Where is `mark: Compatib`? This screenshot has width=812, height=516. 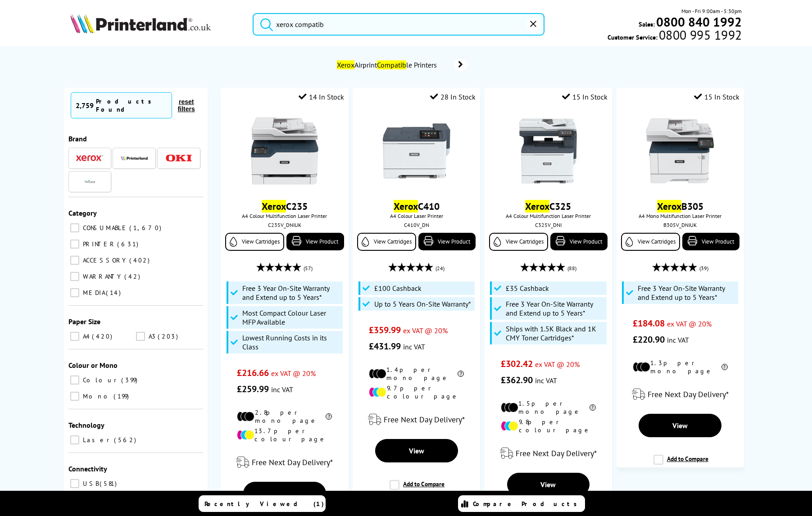
mark: Compatib is located at coordinates (392, 64).